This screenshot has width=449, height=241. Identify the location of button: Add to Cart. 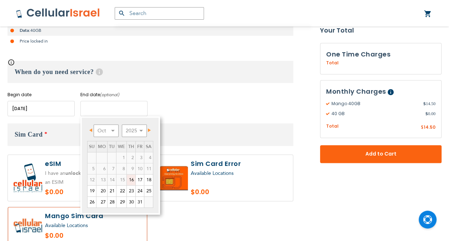
(381, 154).